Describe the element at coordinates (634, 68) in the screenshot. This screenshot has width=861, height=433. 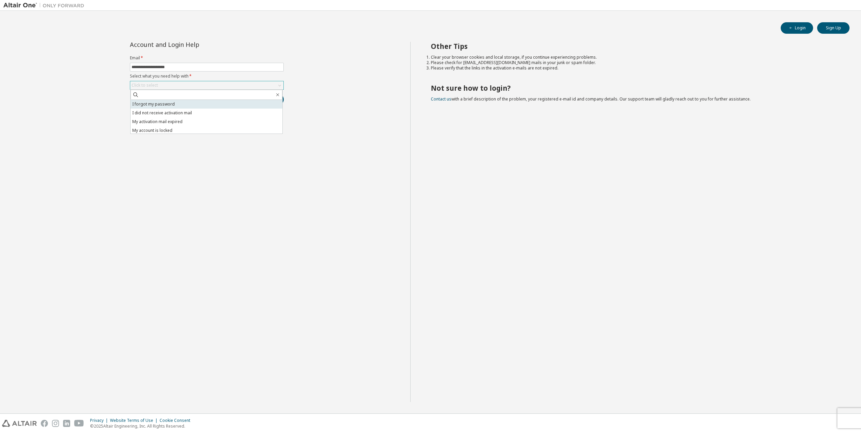
I see `li: Please verify that the links in the activation e-mails are not expired.` at that location.